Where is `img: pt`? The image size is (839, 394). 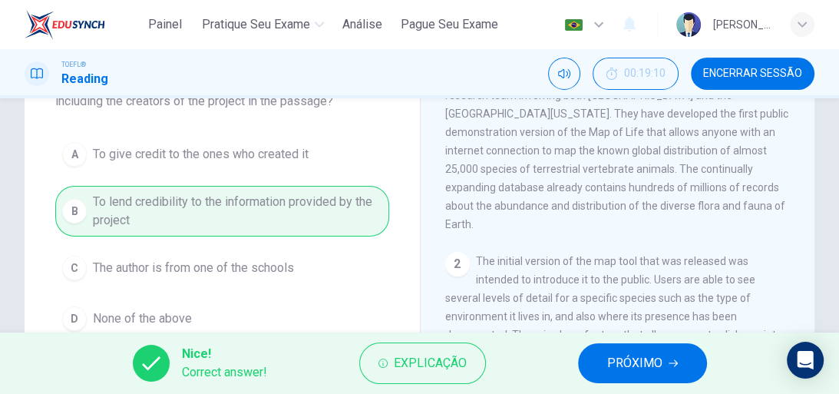 img: pt is located at coordinates (573, 25).